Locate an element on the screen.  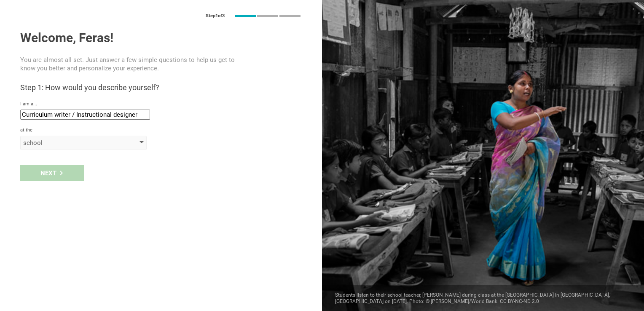
h3: Step 1: How would you describe yourself? is located at coordinates (161, 88).